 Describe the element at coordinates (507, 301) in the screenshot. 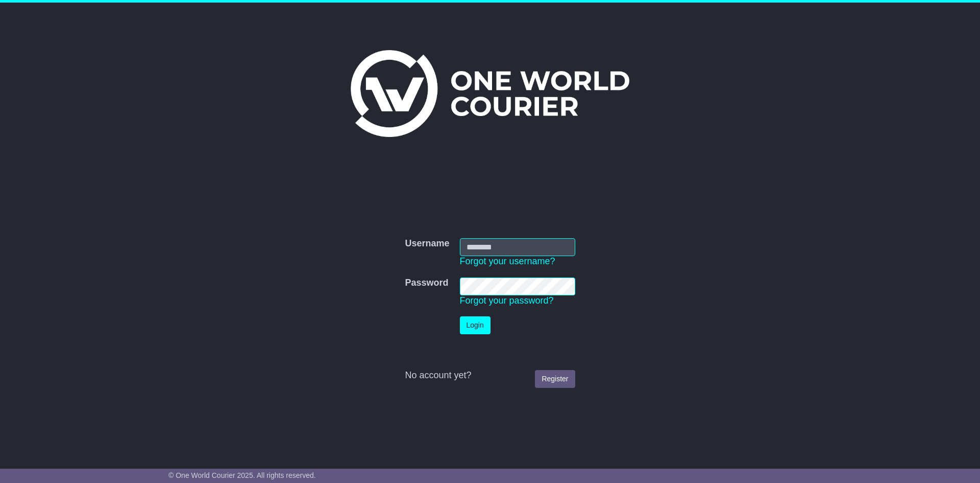

I see `a: Forgot your password?` at that location.